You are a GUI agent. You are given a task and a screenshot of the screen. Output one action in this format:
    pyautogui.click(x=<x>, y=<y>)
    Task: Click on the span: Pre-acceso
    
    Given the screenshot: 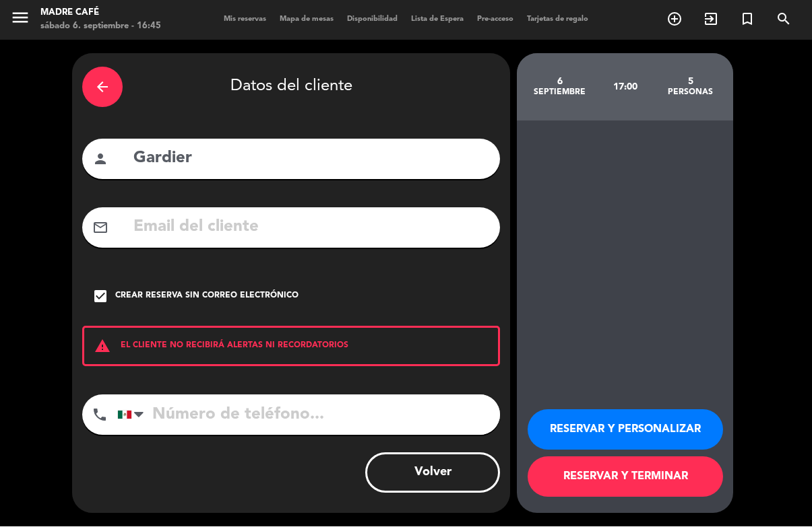 What is the action you would take?
    pyautogui.click(x=495, y=20)
    